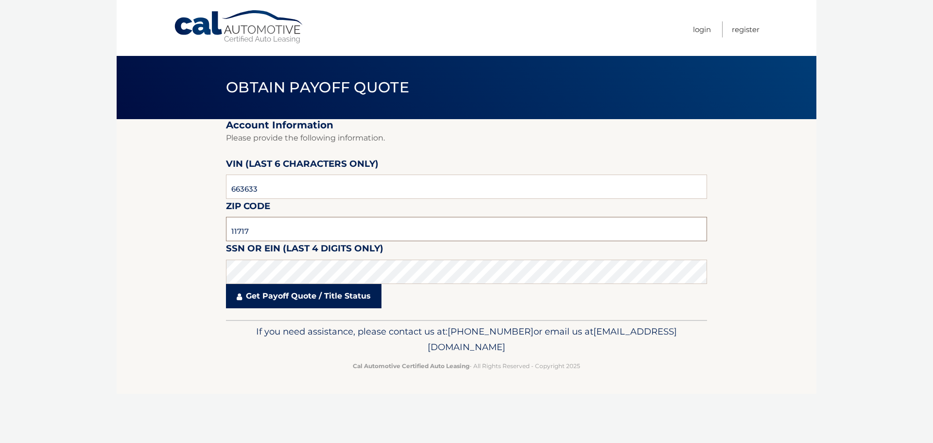 Image resolution: width=933 pixels, height=443 pixels. What do you see at coordinates (304, 296) in the screenshot?
I see `a: Get Payoff Quote / Title Status` at bounding box center [304, 296].